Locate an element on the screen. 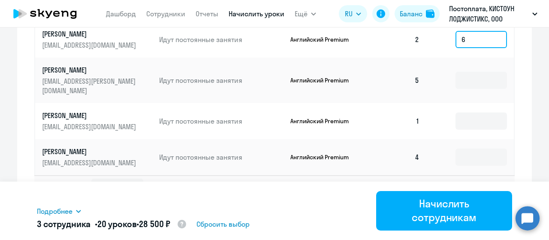 The width and height of the screenshot is (549, 240). a: Отчеты is located at coordinates (207, 14).